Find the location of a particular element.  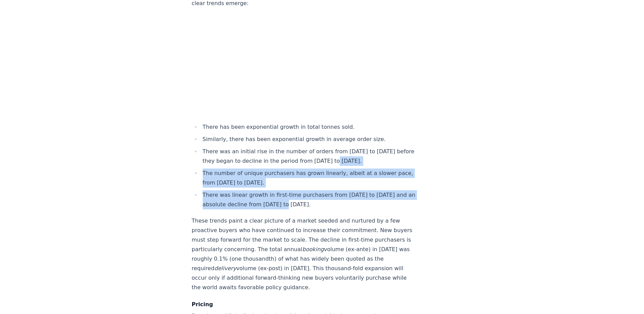

li: Similarly, there has been exponential growth in average order size. is located at coordinates (308, 139).